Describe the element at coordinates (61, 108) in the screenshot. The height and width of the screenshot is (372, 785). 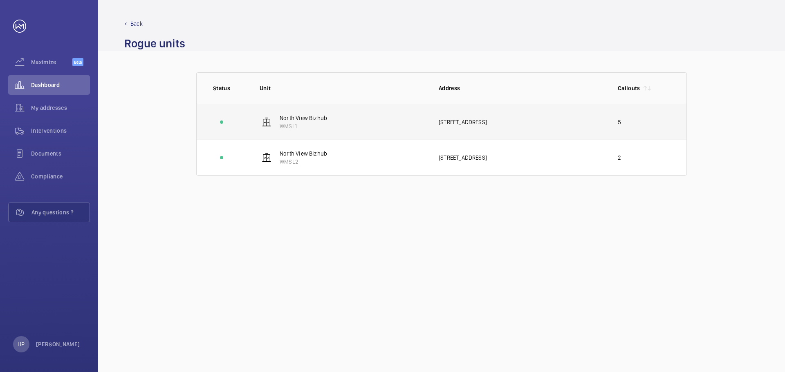
I see `span: My addresses` at that location.